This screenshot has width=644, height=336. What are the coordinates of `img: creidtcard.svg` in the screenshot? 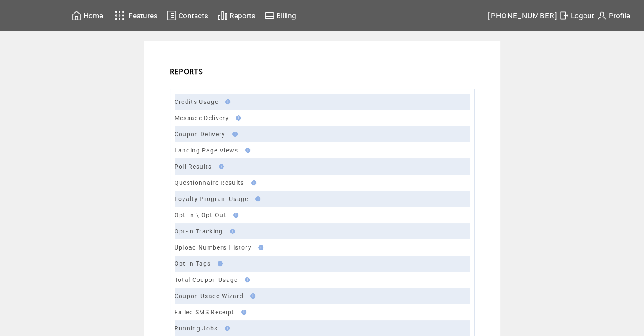 It's located at (270, 15).